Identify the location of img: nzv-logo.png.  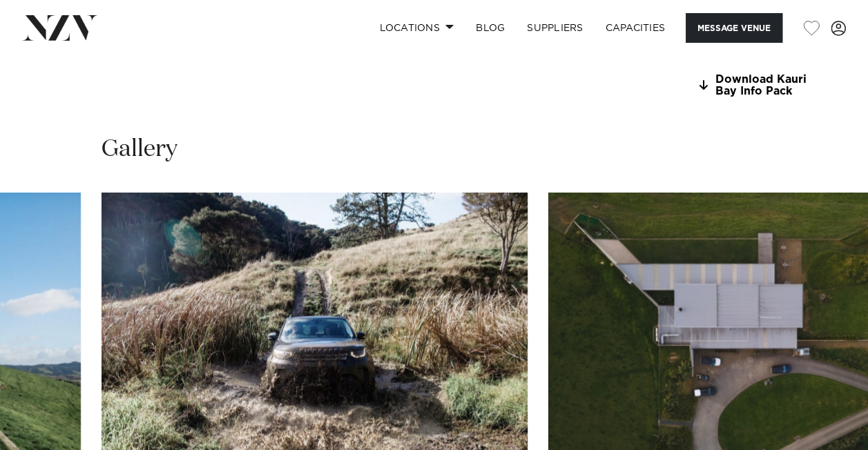
(59, 27).